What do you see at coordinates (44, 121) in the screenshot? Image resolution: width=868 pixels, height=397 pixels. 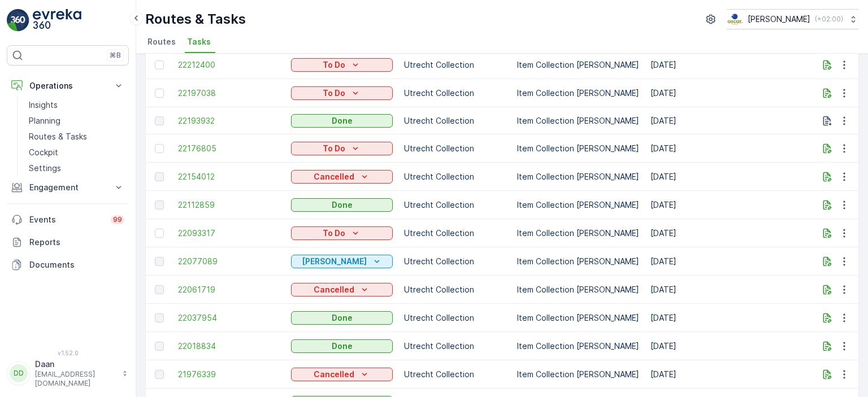 I see `p: Planning` at bounding box center [44, 121].